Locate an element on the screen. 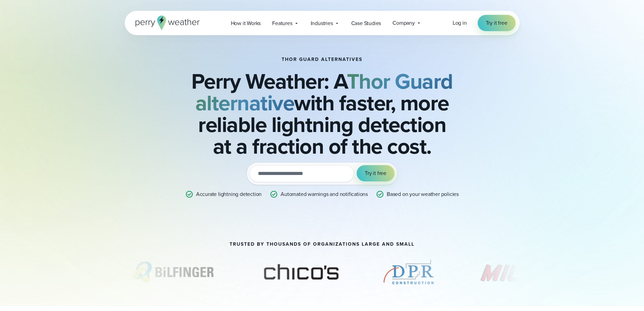 The image size is (644, 311). img: Chicos.svg is located at coordinates (301, 272).